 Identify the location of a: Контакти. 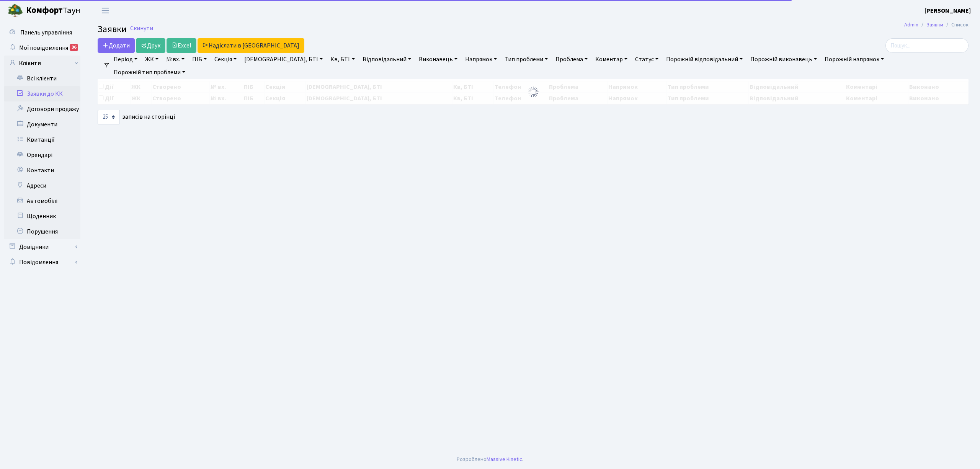
(42, 171).